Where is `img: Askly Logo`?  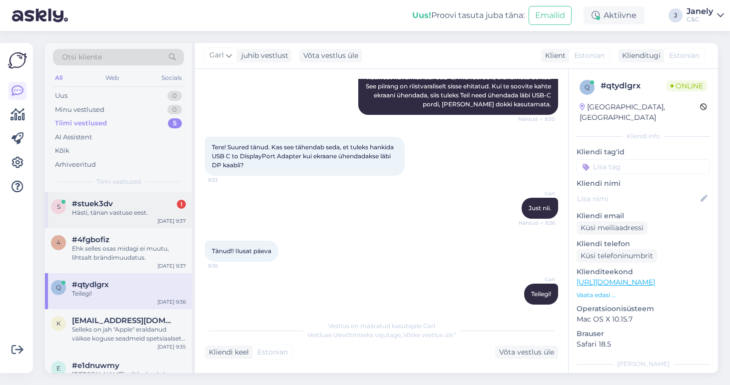
img: Askly Logo is located at coordinates (17, 60).